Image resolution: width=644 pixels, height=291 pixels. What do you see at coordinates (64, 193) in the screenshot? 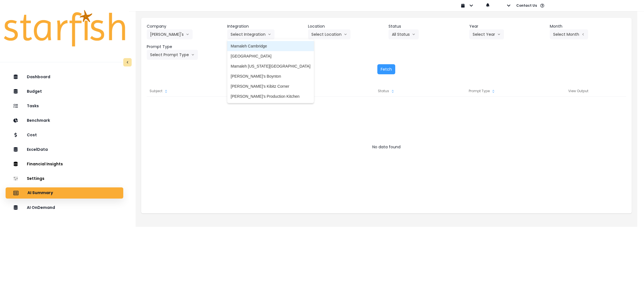
I see `button: AI Summary` at bounding box center [64, 193].